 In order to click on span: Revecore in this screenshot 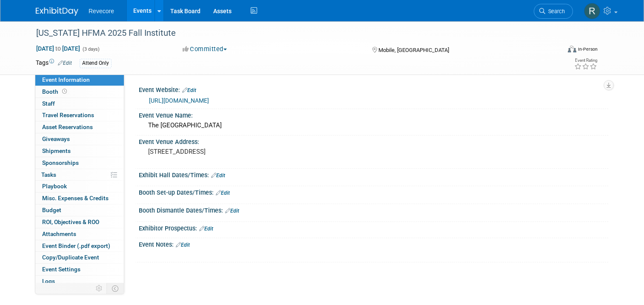, I will do `click(101, 11)`.